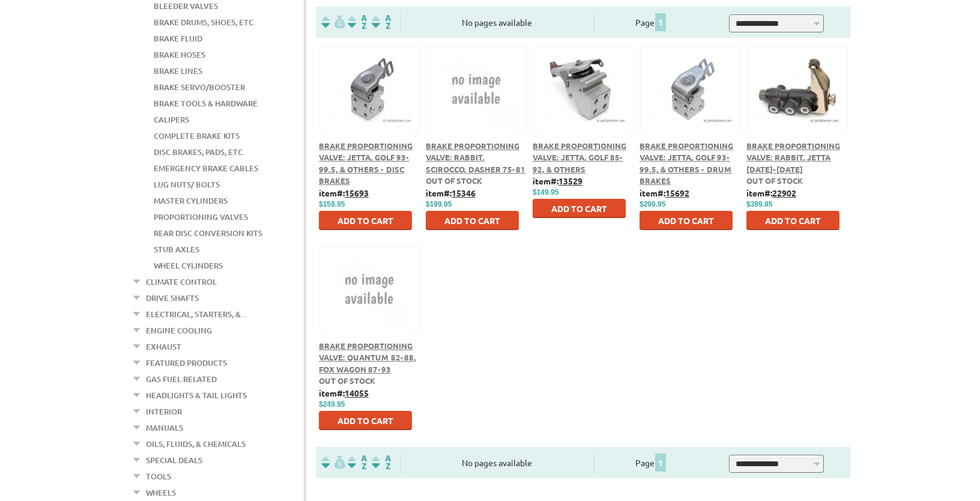 This screenshot has height=501, width=980. Describe the element at coordinates (200, 217) in the screenshot. I see `a: Proportioning Valves` at that location.